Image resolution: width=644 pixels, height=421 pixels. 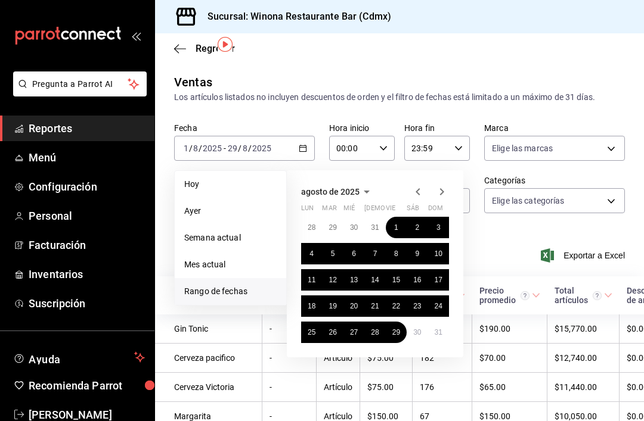 What do you see at coordinates (396, 280) in the screenshot?
I see `abbr: 15 de agosto de 2025` at bounding box center [396, 280].